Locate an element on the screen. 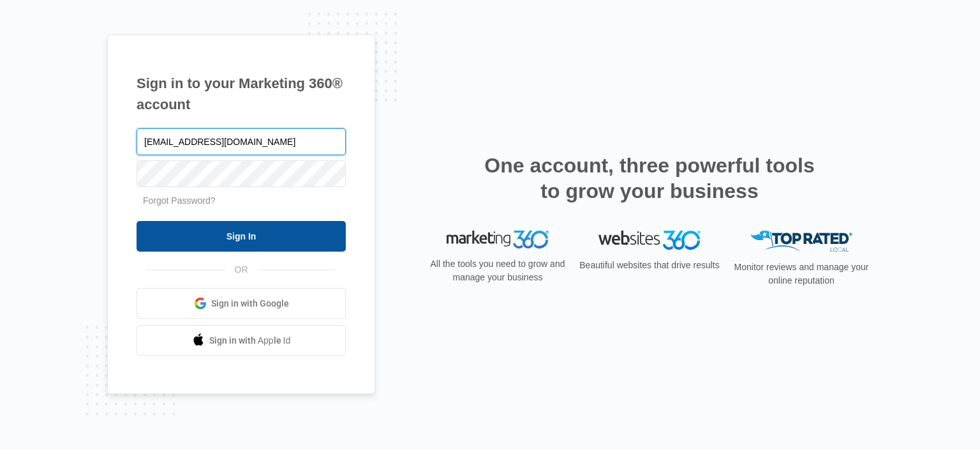 The image size is (980, 449). span: OR is located at coordinates (241, 269).